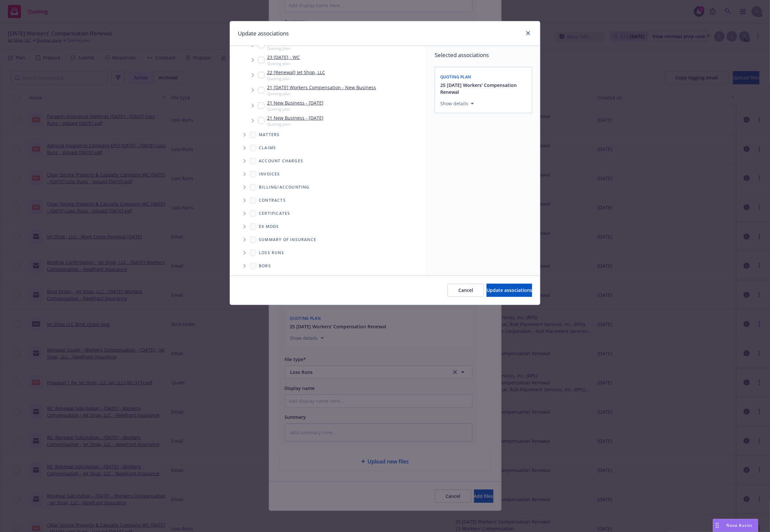 The width and height of the screenshot is (770, 532). What do you see at coordinates (265, 266) in the screenshot?
I see `span: BORs` at bounding box center [265, 266].